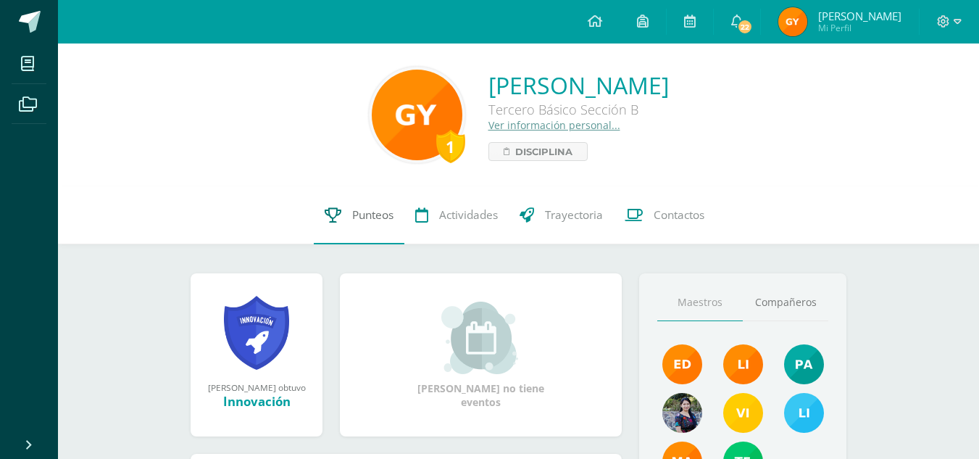  What do you see at coordinates (745, 27) in the screenshot?
I see `span: 22` at bounding box center [745, 27].